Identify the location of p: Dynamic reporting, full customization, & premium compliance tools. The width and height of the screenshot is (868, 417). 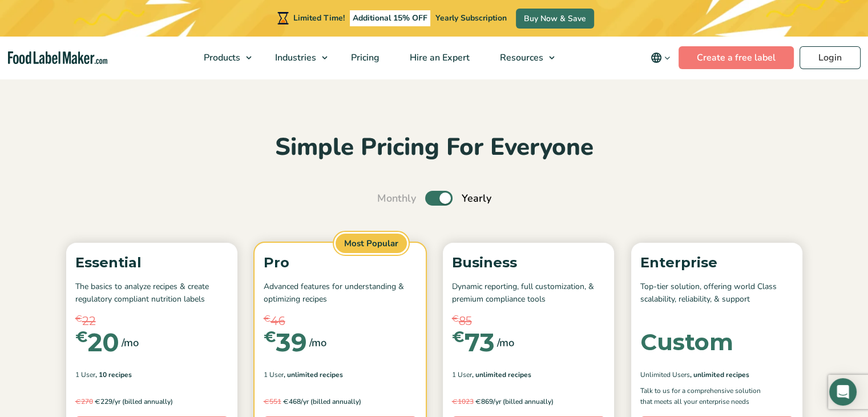
(528, 293).